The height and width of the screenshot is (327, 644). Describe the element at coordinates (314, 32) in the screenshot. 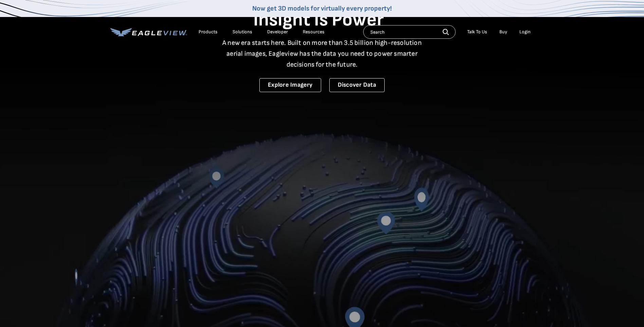

I see `div: Resources` at that location.